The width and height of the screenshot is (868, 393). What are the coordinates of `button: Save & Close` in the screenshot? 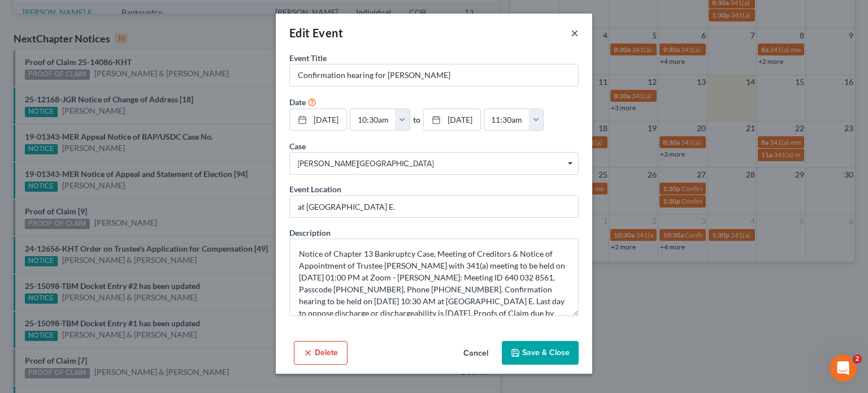 It's located at (540, 353).